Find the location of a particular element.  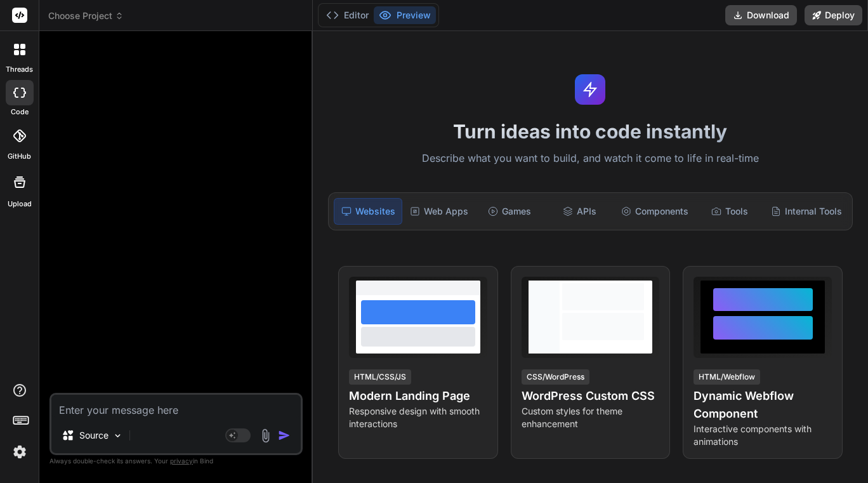

img: icon is located at coordinates (284, 435).